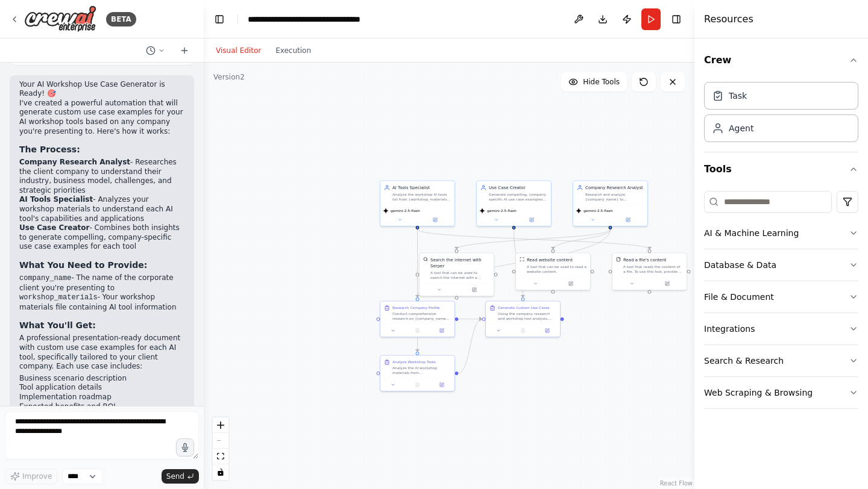 The width and height of the screenshot is (868, 489). What do you see at coordinates (594, 82) in the screenshot?
I see `button: Hide Tools` at bounding box center [594, 82].